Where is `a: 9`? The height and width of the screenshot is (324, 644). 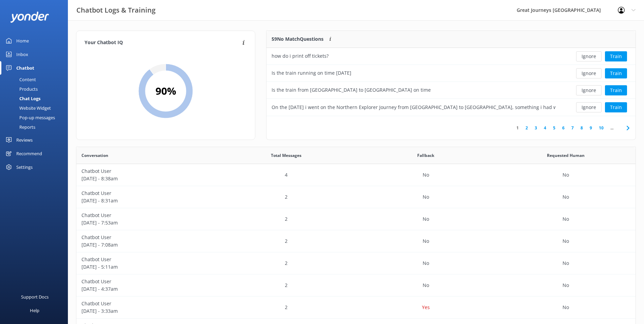 a: 9 is located at coordinates (591, 128).